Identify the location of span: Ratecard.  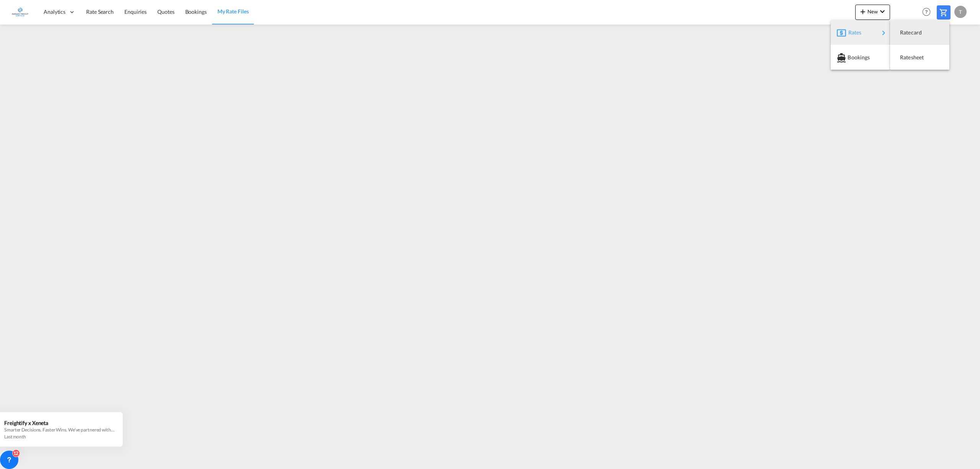
(904, 33).